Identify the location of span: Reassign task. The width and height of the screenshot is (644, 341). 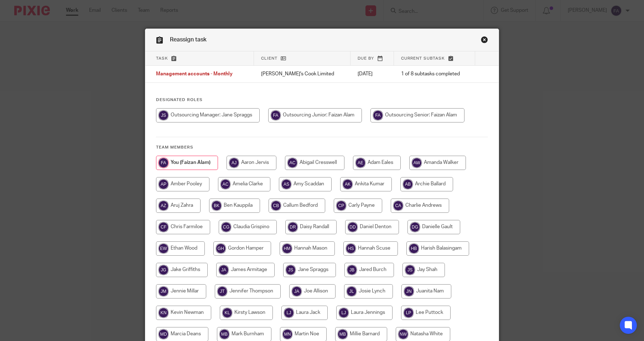
(188, 40).